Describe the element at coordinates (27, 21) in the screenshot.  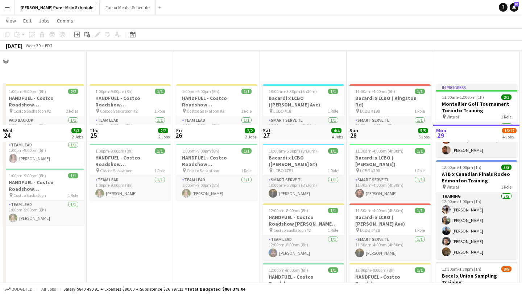
I see `a: Edit` at that location.